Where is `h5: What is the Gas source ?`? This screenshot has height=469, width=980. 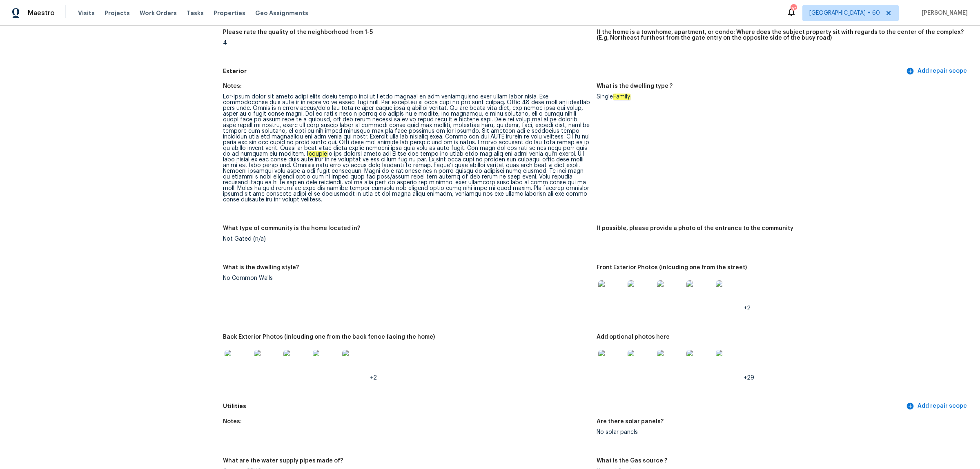
h5: What is the Gas source ? is located at coordinates (631, 461).